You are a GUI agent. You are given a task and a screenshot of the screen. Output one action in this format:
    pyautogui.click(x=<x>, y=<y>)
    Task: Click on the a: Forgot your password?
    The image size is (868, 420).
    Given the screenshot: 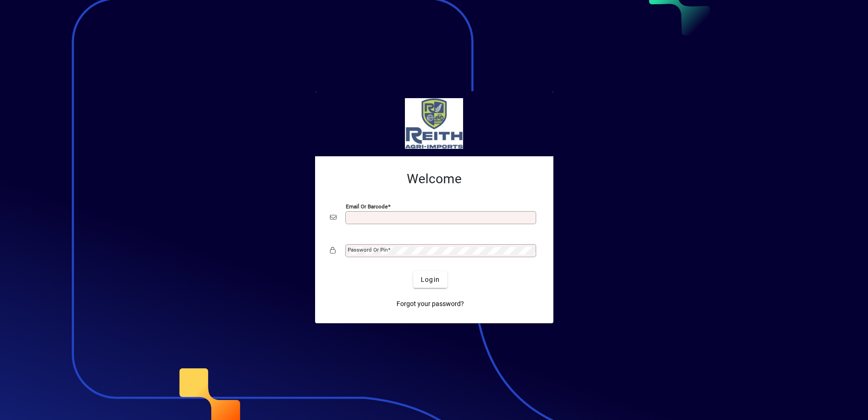 What is the action you would take?
    pyautogui.click(x=430, y=304)
    